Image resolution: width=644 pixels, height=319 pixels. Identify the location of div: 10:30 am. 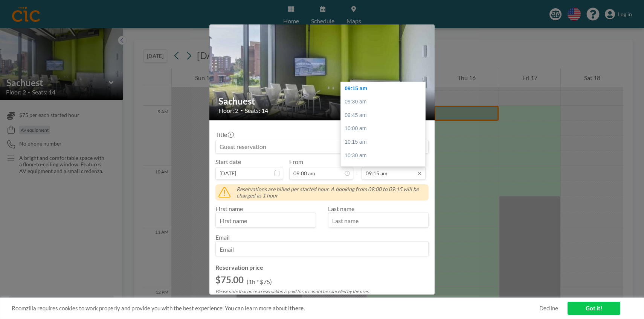
(383, 156).